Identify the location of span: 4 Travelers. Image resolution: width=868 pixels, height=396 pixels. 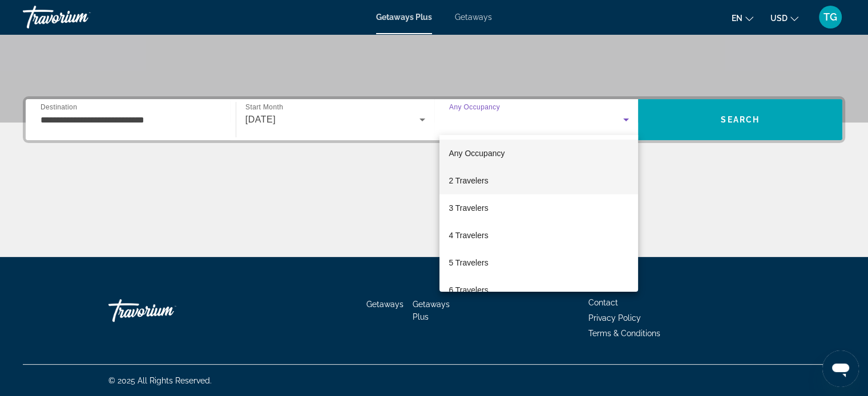
(468, 235).